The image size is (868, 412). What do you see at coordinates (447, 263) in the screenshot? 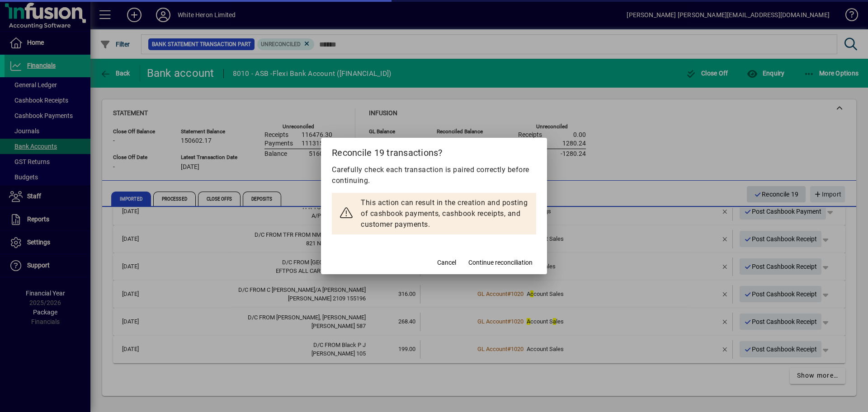
I see `span: Cancel` at bounding box center [447, 263].